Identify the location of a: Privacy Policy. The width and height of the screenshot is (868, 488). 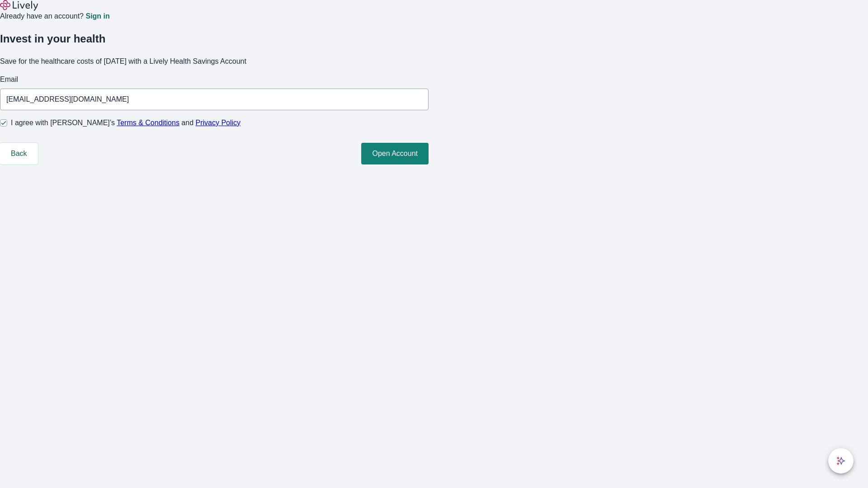
(218, 122).